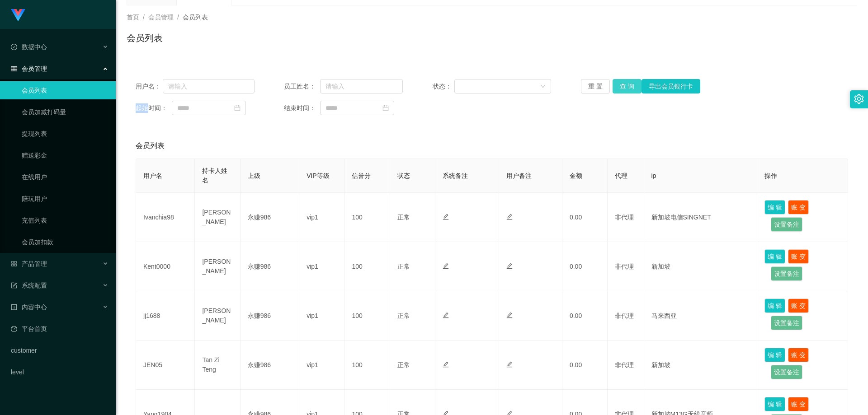 The height and width of the screenshot is (415, 868). What do you see at coordinates (65, 112) in the screenshot?
I see `a: 会员加减打码量` at bounding box center [65, 112].